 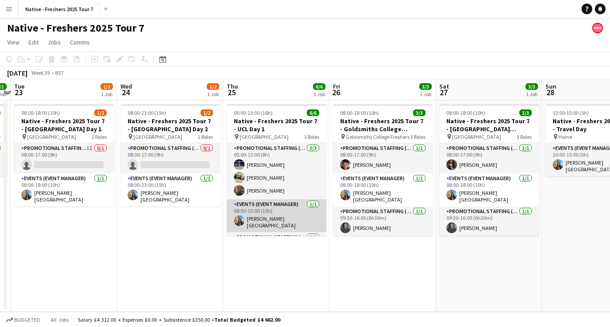 What do you see at coordinates (125, 92) in the screenshot?
I see `span: 24` at bounding box center [125, 92].